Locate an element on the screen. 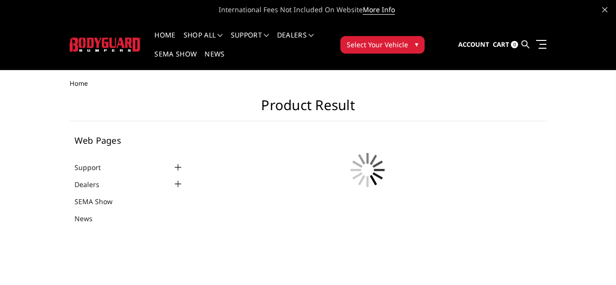 The height and width of the screenshot is (285, 616). span: Home is located at coordinates (78, 83).